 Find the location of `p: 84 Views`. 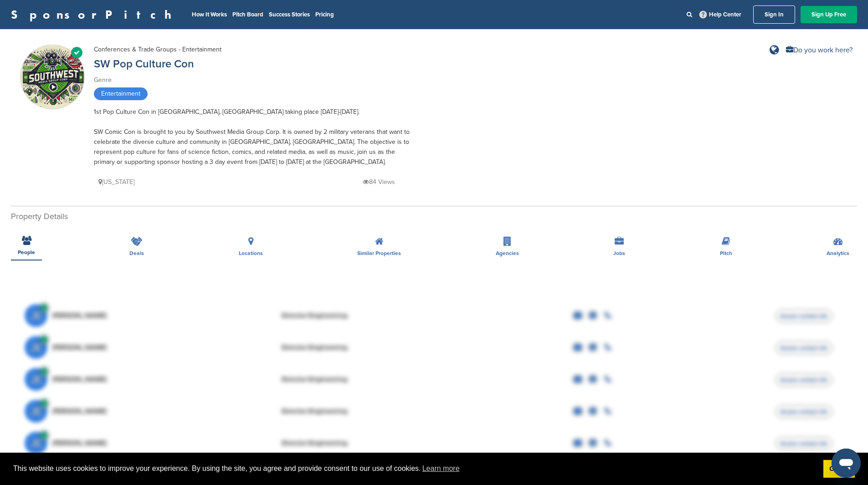

p: 84 Views is located at coordinates (379, 182).